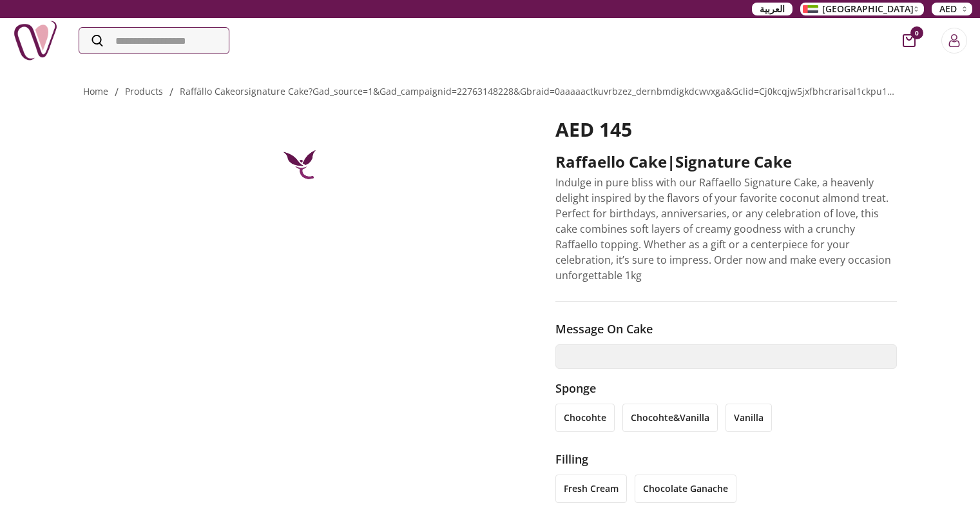 The width and height of the screenshot is (980, 510). I want to click on button: Login, so click(954, 40).